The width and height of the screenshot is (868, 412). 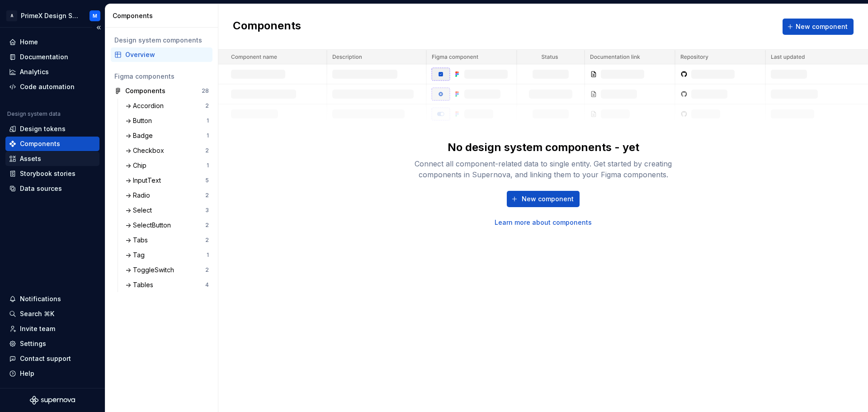 What do you see at coordinates (33, 344) in the screenshot?
I see `div: Settings` at bounding box center [33, 344].